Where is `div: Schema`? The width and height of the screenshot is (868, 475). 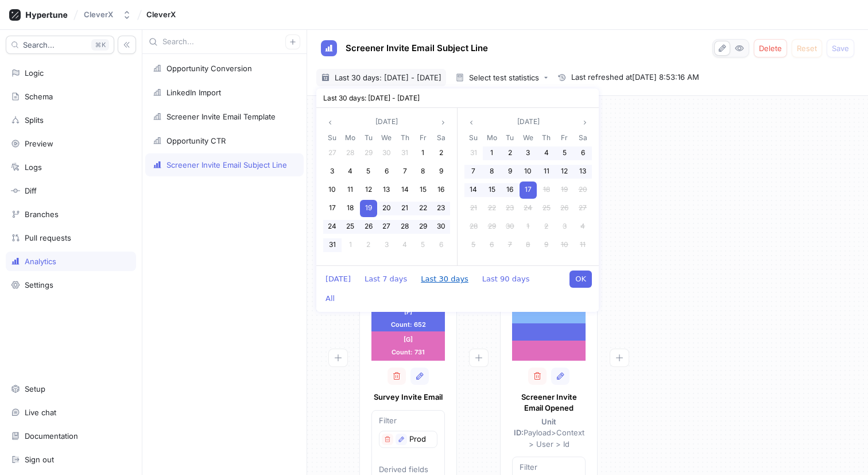 div: Schema is located at coordinates (39, 96).